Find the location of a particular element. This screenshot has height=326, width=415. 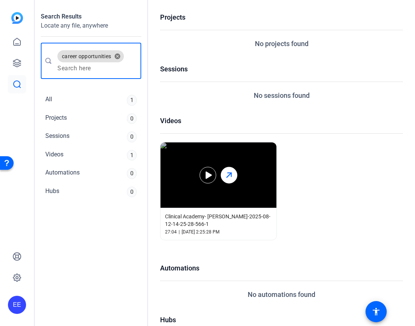

input: Search here is located at coordinates (96, 68).